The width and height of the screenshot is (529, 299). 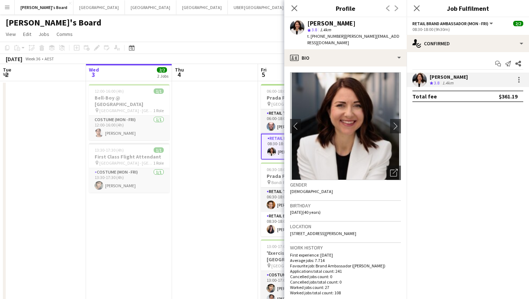 I want to click on span: Fri, so click(x=264, y=70).